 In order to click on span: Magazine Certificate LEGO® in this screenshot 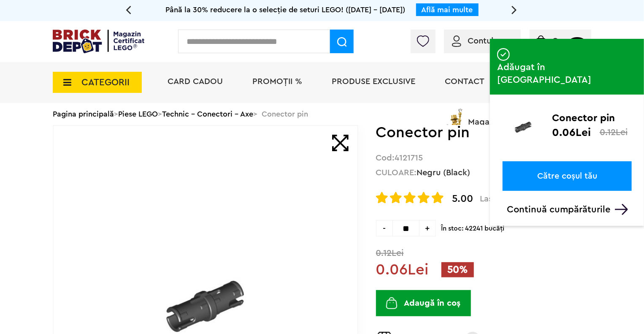, I will do `click(523, 117)`.